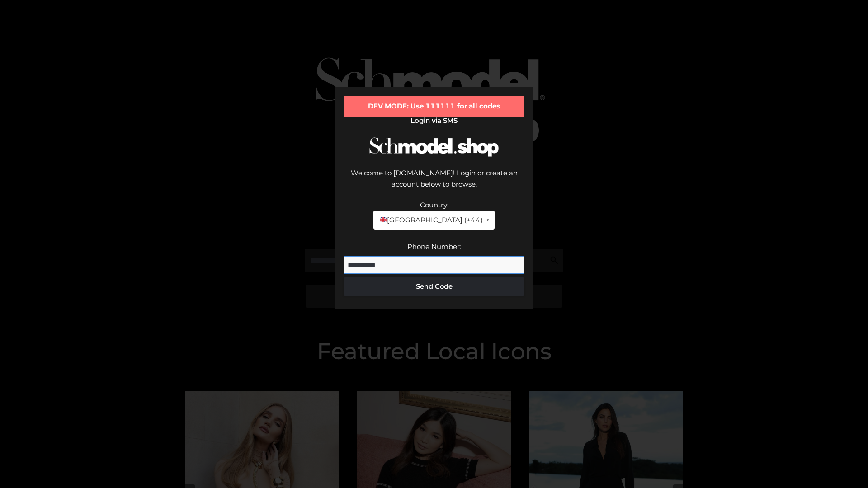 This screenshot has width=868, height=488. What do you see at coordinates (434, 121) in the screenshot?
I see `h2: Login via SMS` at bounding box center [434, 121].